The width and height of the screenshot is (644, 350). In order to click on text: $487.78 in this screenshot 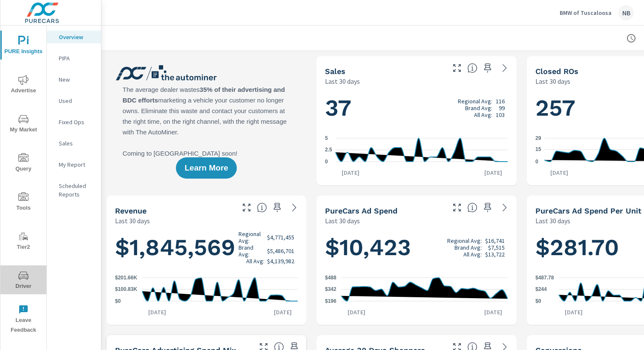, I will do `click(544, 278)`.